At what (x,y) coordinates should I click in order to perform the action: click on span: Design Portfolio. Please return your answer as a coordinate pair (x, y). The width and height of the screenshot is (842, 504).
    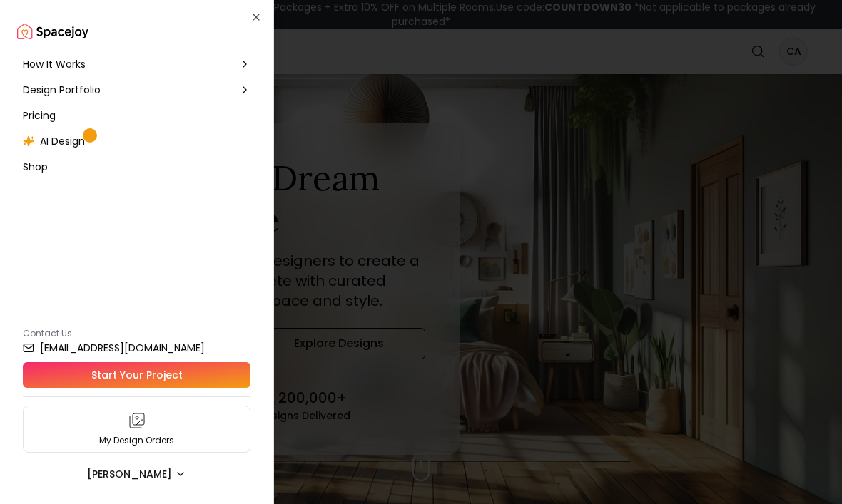
    Looking at the image, I should click on (61, 90).